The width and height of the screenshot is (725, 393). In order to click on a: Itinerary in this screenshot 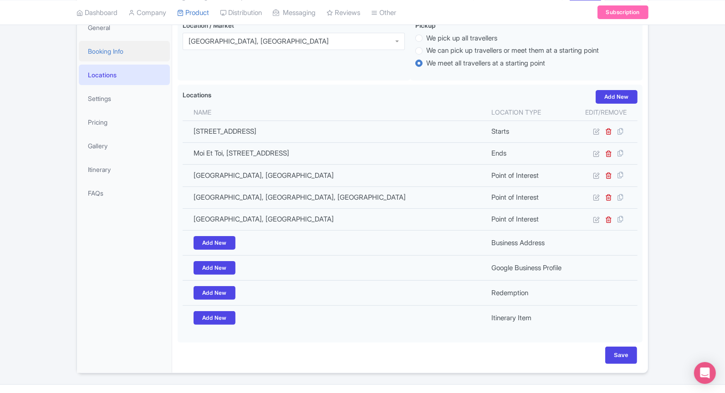, I will do `click(124, 169)`.